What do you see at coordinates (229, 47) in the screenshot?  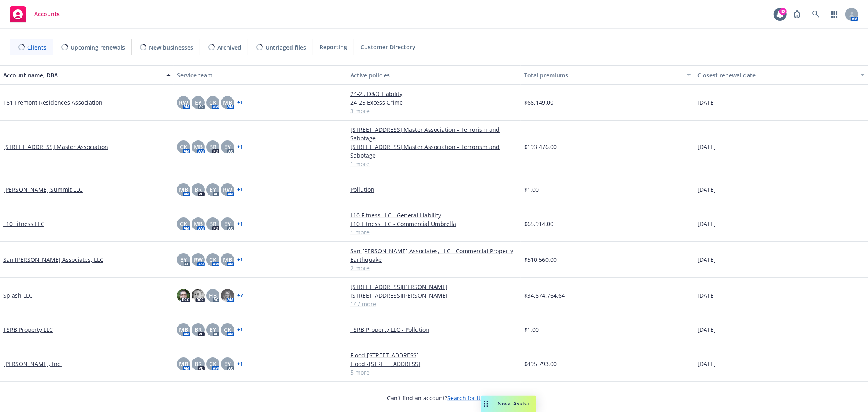 I see `span: Archived` at bounding box center [229, 47].